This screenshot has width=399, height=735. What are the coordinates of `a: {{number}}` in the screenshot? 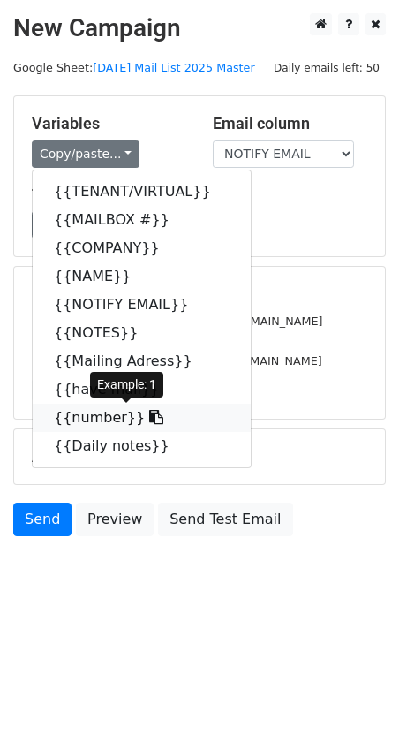 It's located at (141, 418).